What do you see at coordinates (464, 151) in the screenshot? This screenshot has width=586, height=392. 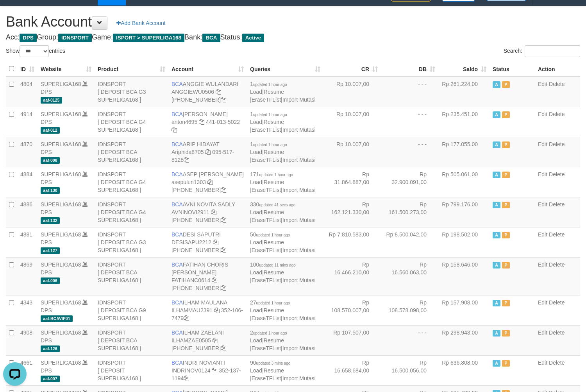 I see `td: Rp 177.055,00` at bounding box center [464, 151].